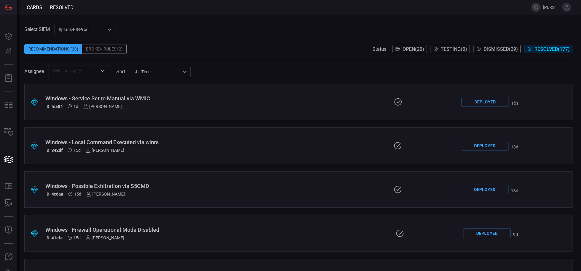  I want to click on input: Select assignee, so click(73, 71).